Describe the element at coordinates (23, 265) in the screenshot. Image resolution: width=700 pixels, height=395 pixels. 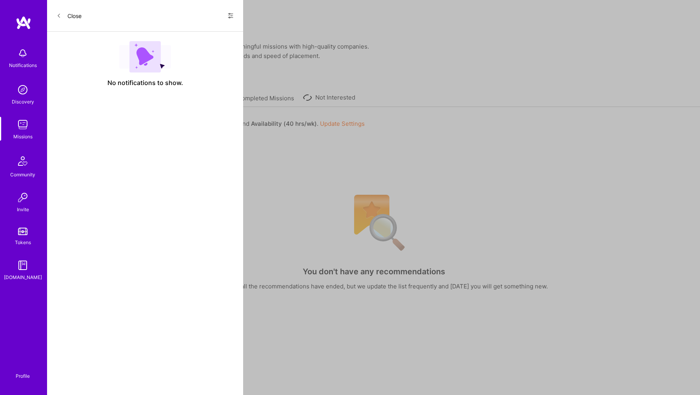
I see `img: guide book` at that location.